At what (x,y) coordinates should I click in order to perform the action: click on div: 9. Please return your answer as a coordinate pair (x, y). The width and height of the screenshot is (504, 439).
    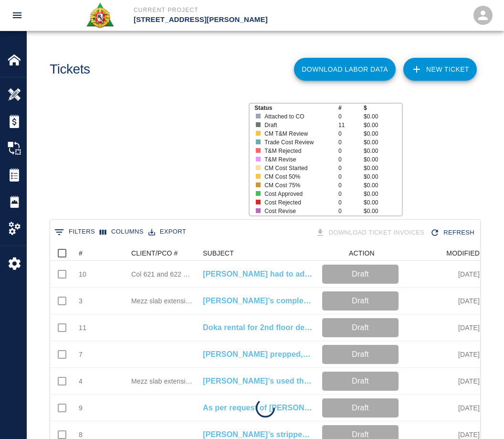
    Looking at the image, I should click on (81, 408).